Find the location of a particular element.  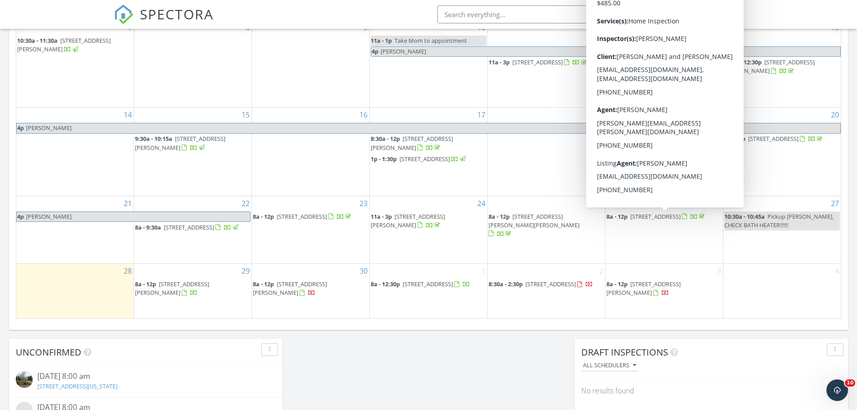

a: Go to September 14, 2025 is located at coordinates (128, 115).